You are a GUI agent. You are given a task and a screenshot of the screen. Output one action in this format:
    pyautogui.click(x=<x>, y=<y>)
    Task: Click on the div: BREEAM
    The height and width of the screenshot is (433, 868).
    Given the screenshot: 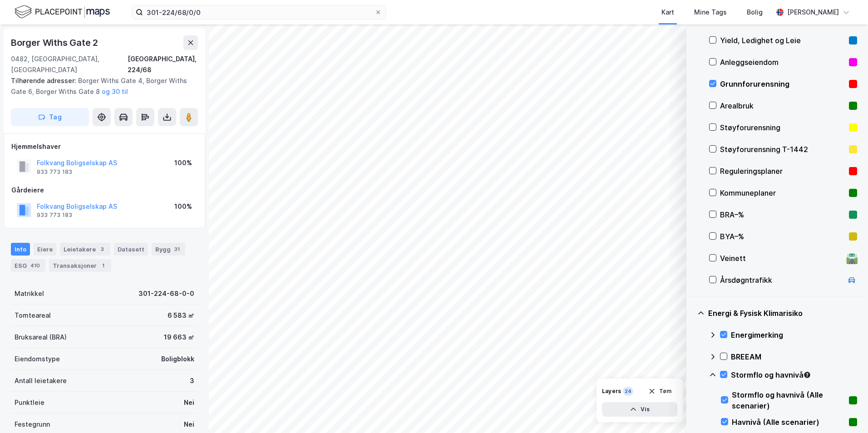 What is the action you would take?
    pyautogui.click(x=794, y=357)
    